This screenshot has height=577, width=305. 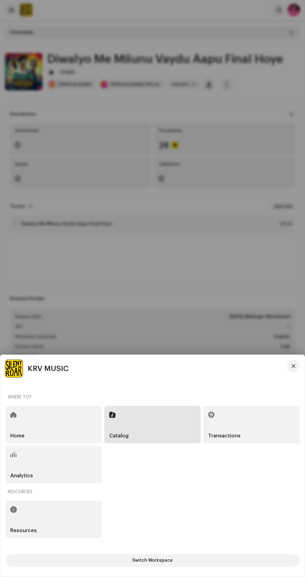 I want to click on h5: Catalog, so click(x=119, y=436).